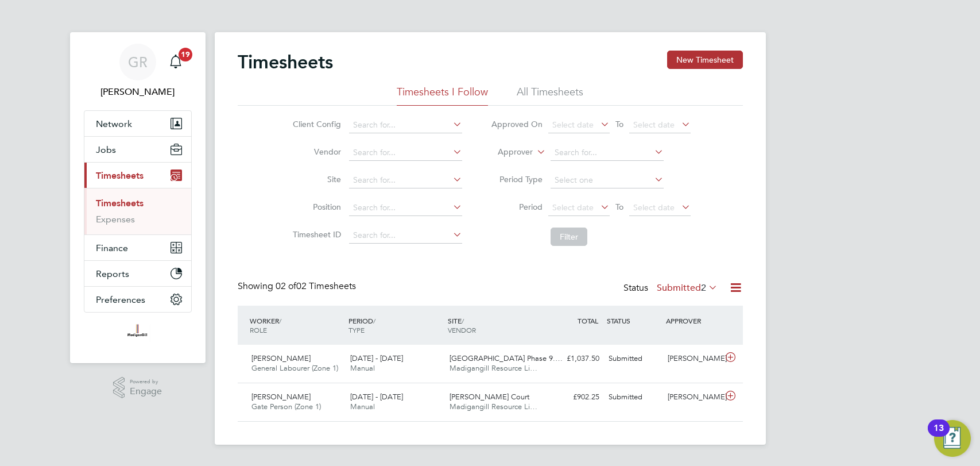 The height and width of the screenshot is (466, 980). I want to click on span: 19, so click(186, 55).